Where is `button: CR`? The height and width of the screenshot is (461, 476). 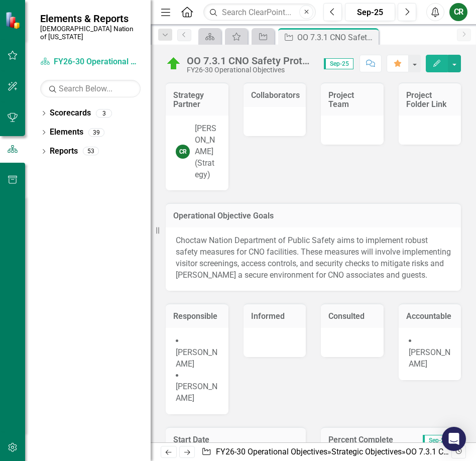 button: CR is located at coordinates (458, 12).